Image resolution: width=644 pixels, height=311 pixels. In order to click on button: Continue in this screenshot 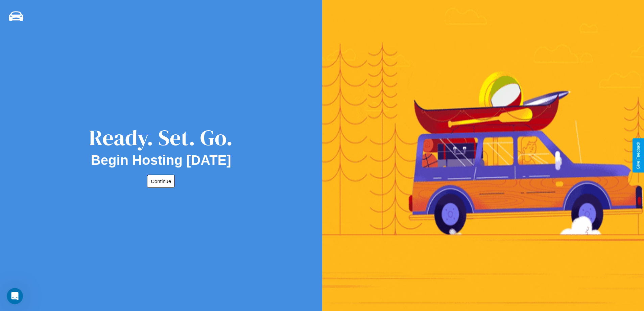, I will do `click(161, 181)`.